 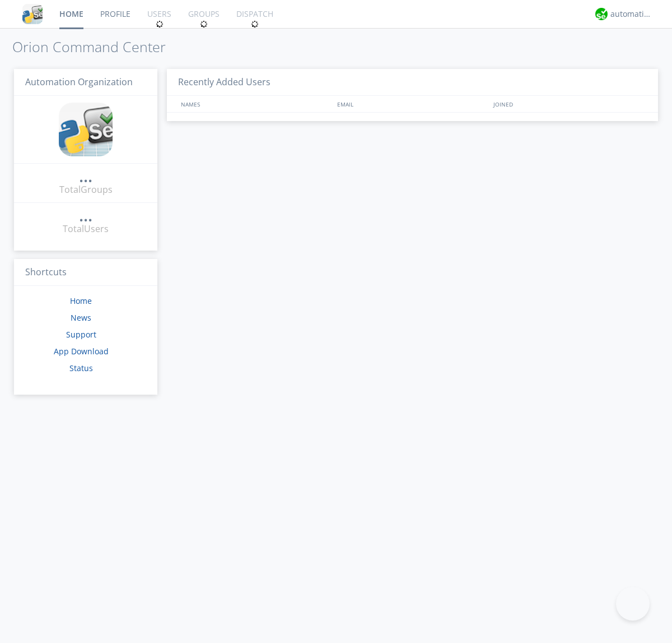 I want to click on h3: Recently Added Users, so click(x=412, y=82).